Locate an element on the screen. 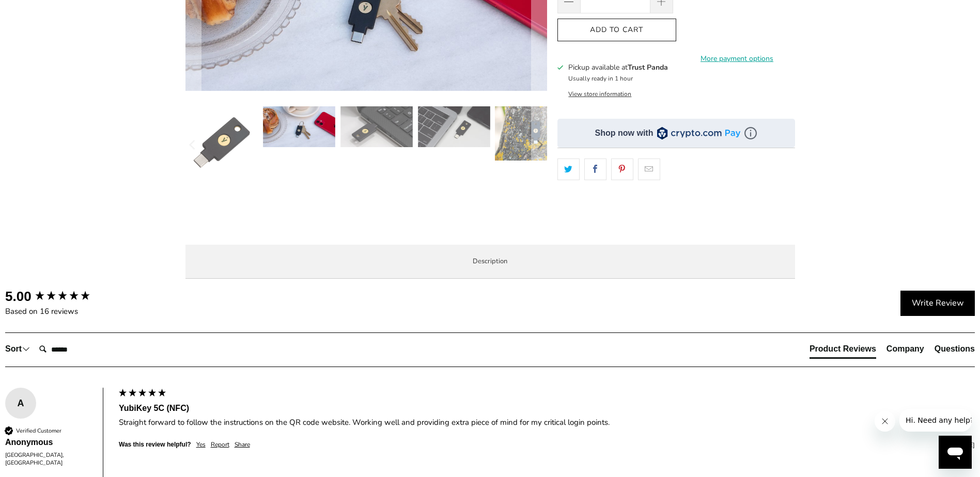  div: Report is located at coordinates (220, 444).